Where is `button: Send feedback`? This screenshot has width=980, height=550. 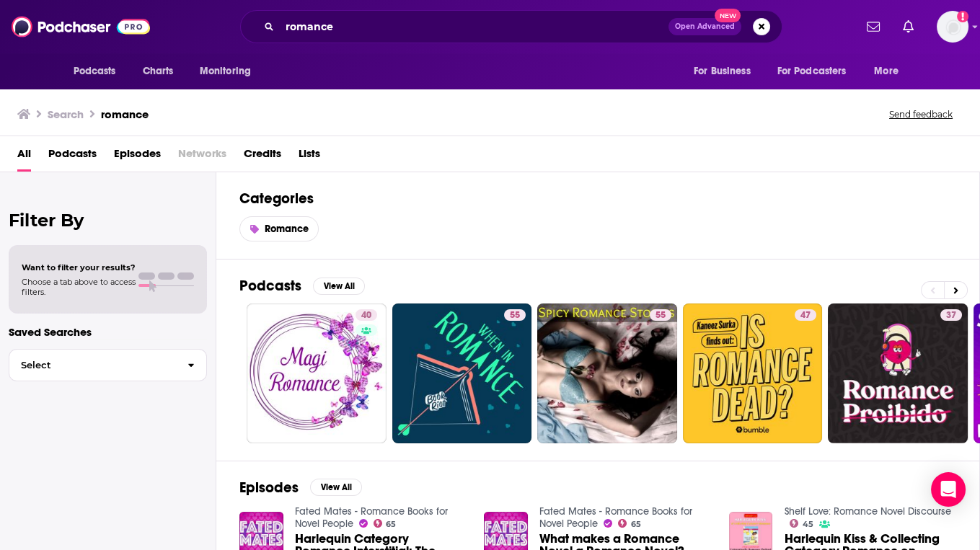 button: Send feedback is located at coordinates (921, 114).